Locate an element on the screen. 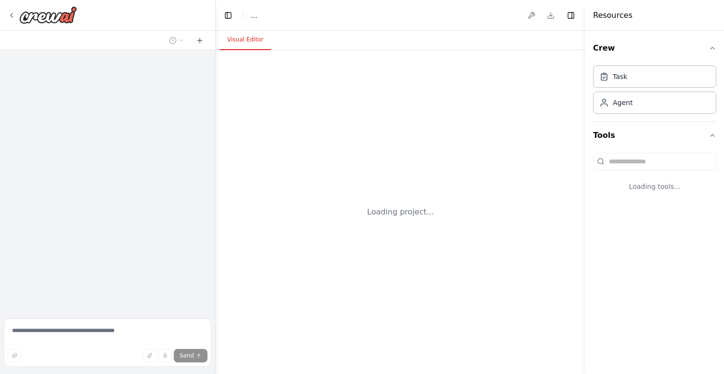 The width and height of the screenshot is (724, 374). div: Loading project... is located at coordinates (401, 212).